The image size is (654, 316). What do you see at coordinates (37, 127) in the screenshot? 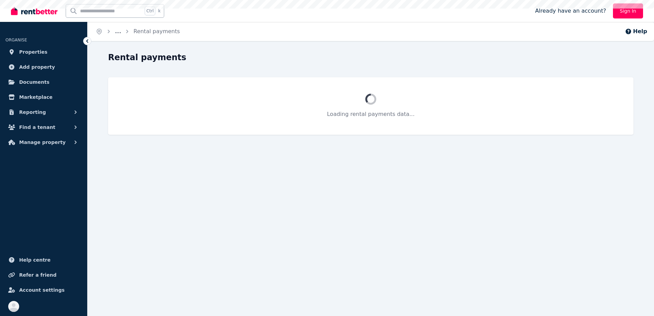
I see `span: Find a tenant` at bounding box center [37, 127].